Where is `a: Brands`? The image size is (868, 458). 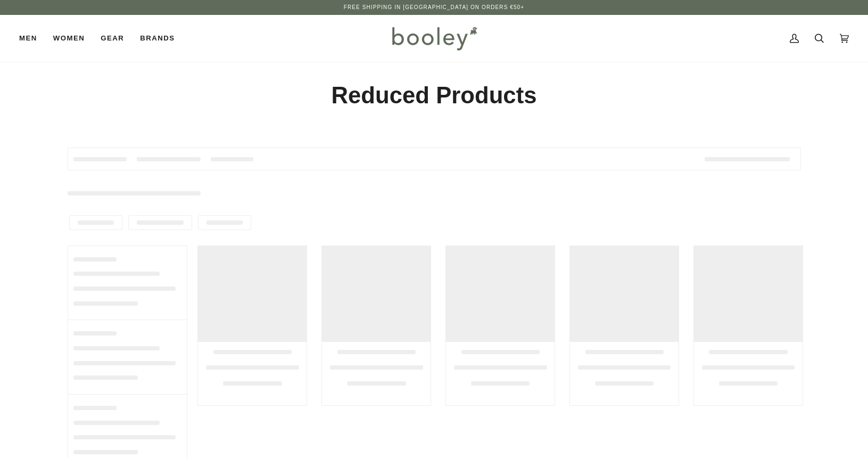 a: Brands is located at coordinates (157, 38).